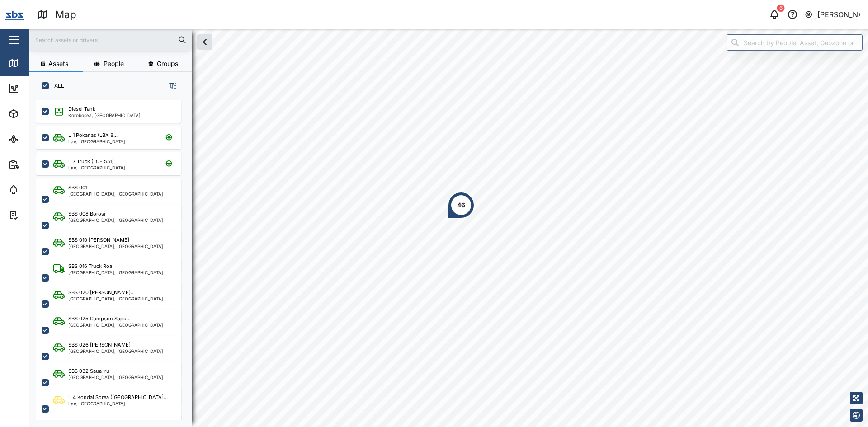 Image resolution: width=868 pixels, height=427 pixels. I want to click on span: Groups, so click(167, 63).